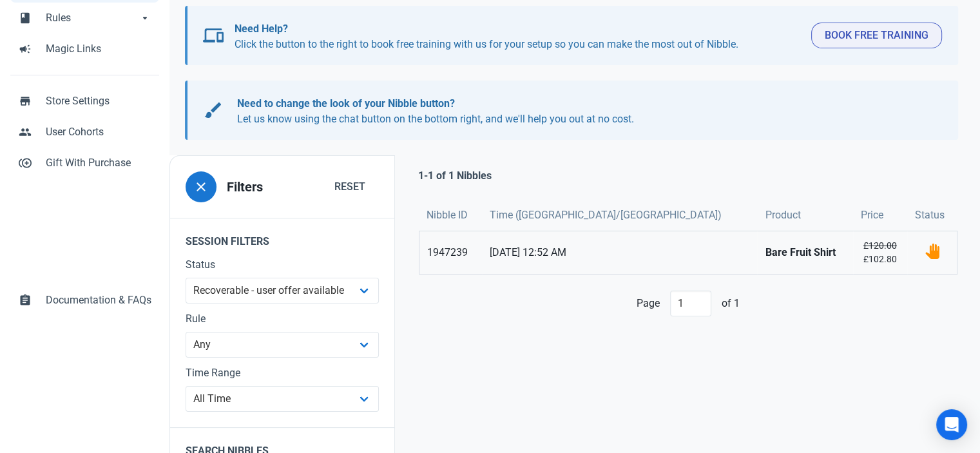 This screenshot has height=453, width=980. What do you see at coordinates (282, 265) in the screenshot?
I see `label: Status` at bounding box center [282, 265].